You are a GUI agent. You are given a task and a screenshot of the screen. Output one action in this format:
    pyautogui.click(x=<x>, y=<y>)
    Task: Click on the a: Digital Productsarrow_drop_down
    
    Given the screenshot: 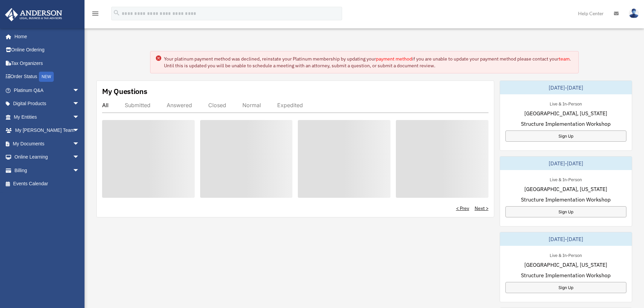 What is the action you would take?
    pyautogui.click(x=47, y=104)
    